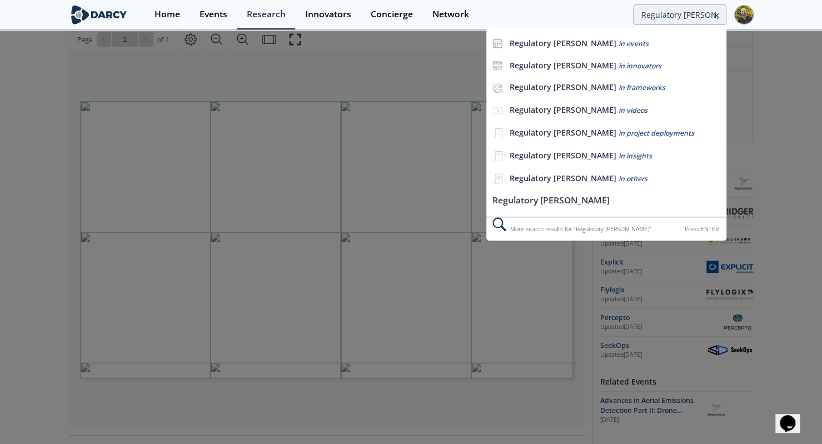  Describe the element at coordinates (642, 87) in the screenshot. I see `span: in frameworks` at that location.